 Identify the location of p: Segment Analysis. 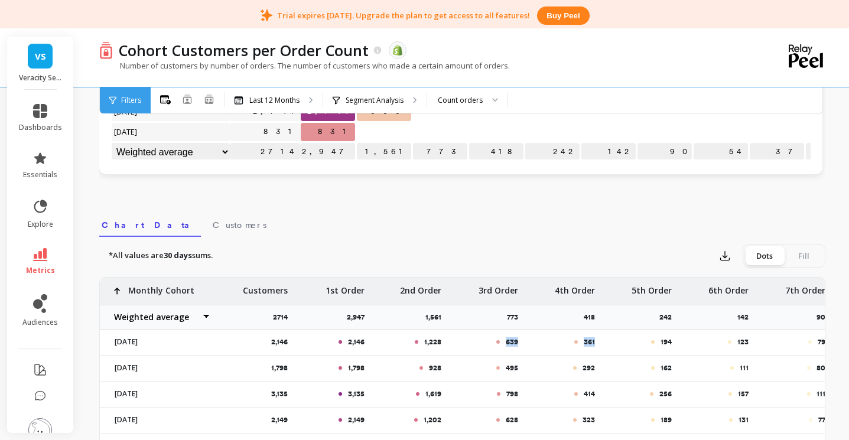
(375, 100).